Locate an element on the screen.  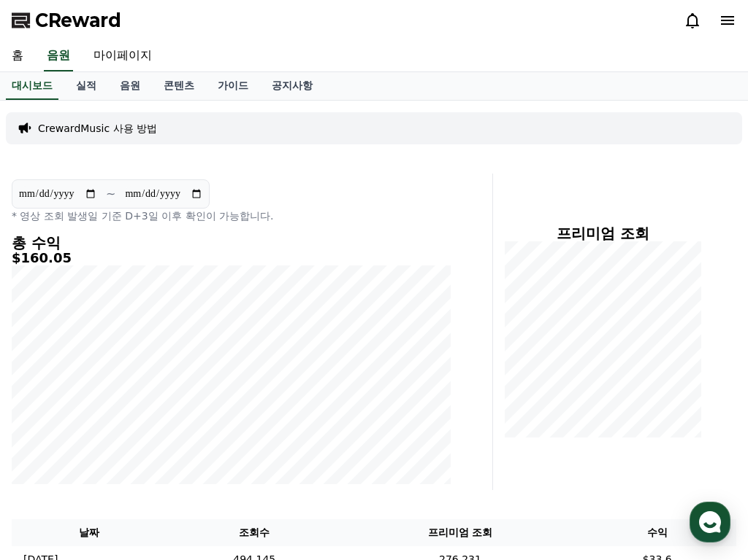
span: CReward is located at coordinates (78, 20).